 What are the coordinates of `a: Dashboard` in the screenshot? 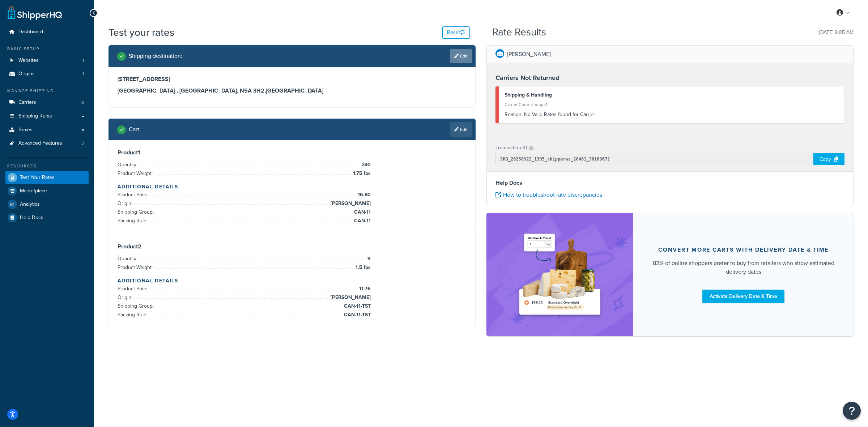 It's located at (47, 32).